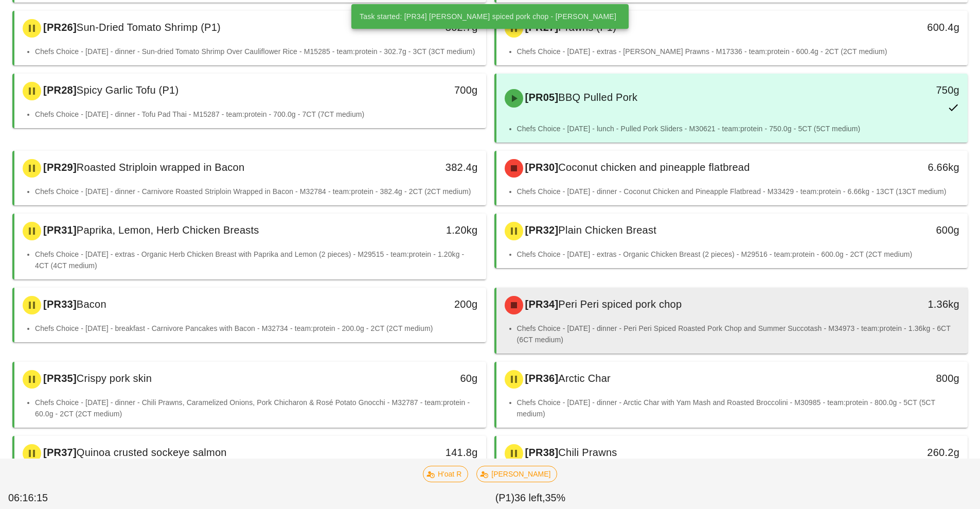  Describe the element at coordinates (425, 167) in the screenshot. I see `div: 382.4g` at that location.